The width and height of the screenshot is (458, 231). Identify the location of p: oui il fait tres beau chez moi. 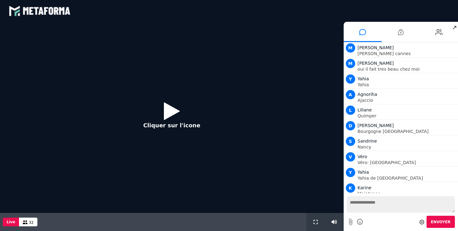
(407, 69).